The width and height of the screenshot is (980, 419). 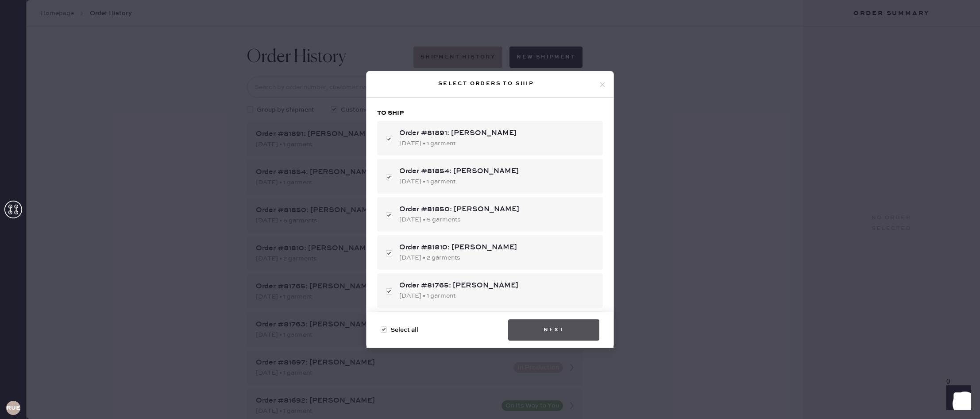 I want to click on button: Next, so click(x=554, y=330).